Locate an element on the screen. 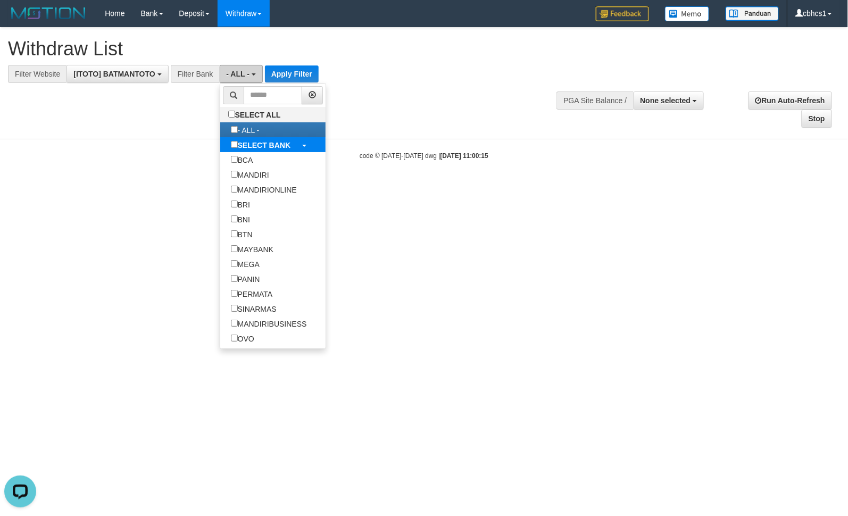 The width and height of the screenshot is (848, 516). label: MEGA is located at coordinates (245, 264).